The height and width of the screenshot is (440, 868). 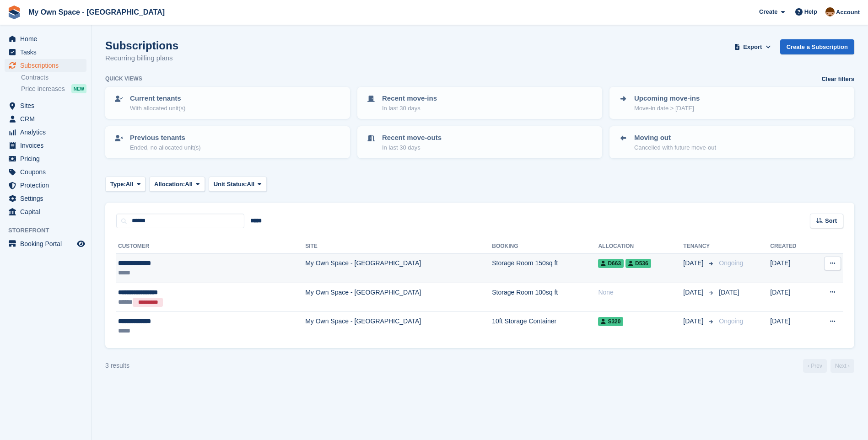 What do you see at coordinates (829, 366) in the screenshot?
I see `nav: Page` at bounding box center [829, 366].